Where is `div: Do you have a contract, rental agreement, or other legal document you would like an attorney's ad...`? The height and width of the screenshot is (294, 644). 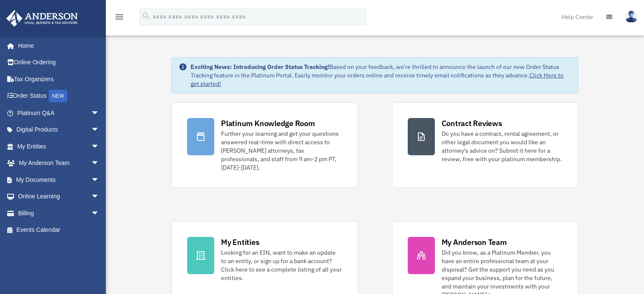 div: Do you have a contract, rental agreement, or other legal document you would like an attorney's ad... is located at coordinates (502, 146).